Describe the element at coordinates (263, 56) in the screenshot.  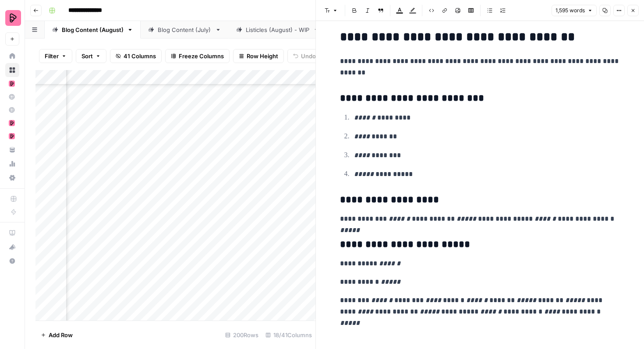
I see `span: Row Height` at that location.